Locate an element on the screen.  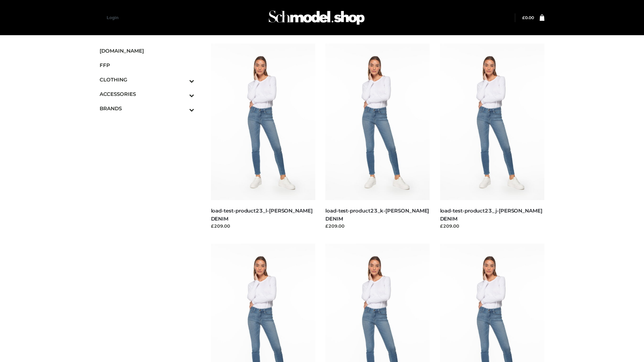
a: ACCESSORIESToggle Submenu is located at coordinates (147, 94).